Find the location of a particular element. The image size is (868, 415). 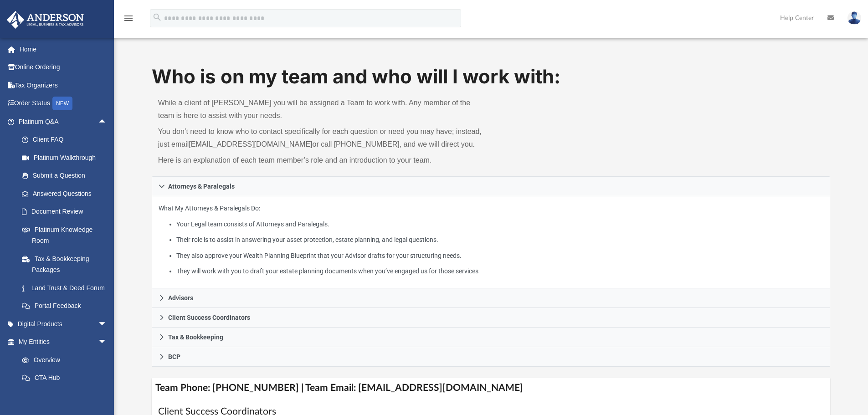

a: Client FAQ is located at coordinates (67, 139).